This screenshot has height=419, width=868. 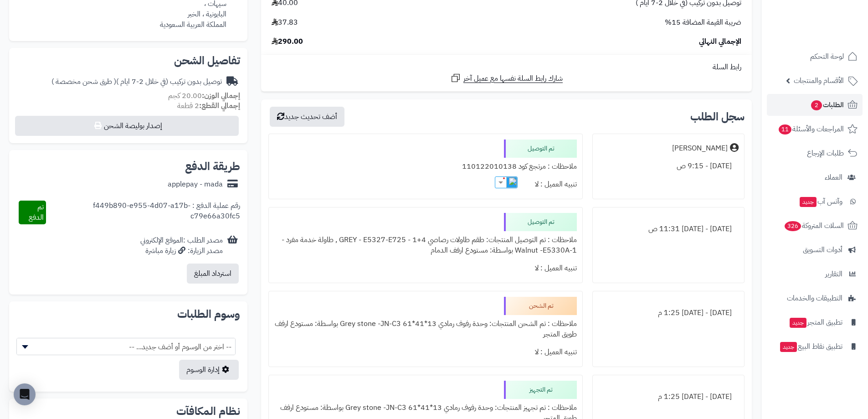 What do you see at coordinates (717, 117) in the screenshot?
I see `h3: سجل الطلب` at bounding box center [717, 117].